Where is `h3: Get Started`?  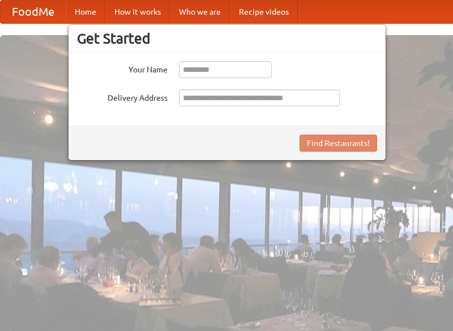 h3: Get Started is located at coordinates (227, 38).